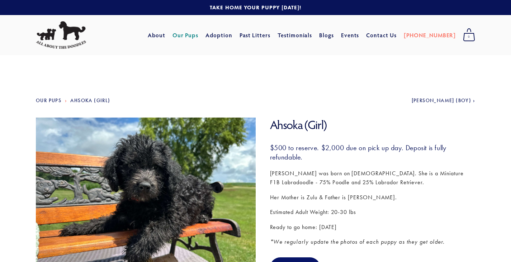 This screenshot has width=511, height=262. I want to click on a: Events, so click(350, 35).